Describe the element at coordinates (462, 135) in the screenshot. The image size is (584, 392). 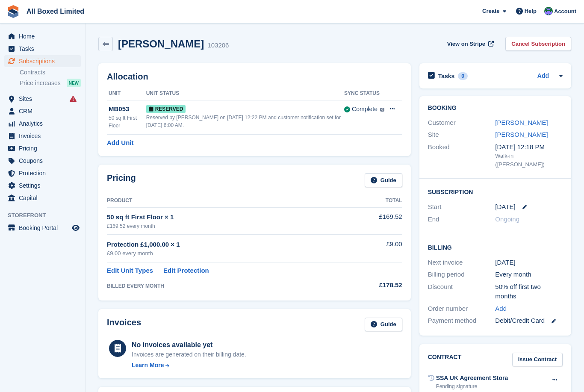
I see `div: Site` at that location.